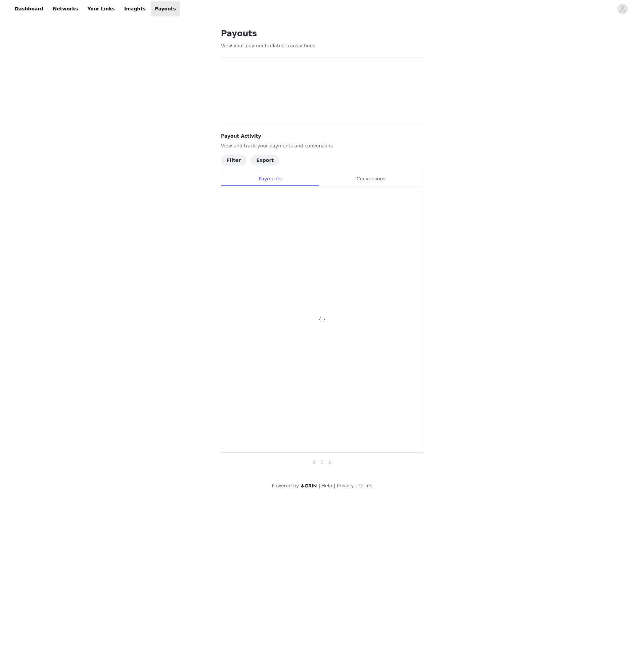 The height and width of the screenshot is (666, 644). What do you see at coordinates (314, 462) in the screenshot?
I see `i: icon: left` at bounding box center [314, 462].